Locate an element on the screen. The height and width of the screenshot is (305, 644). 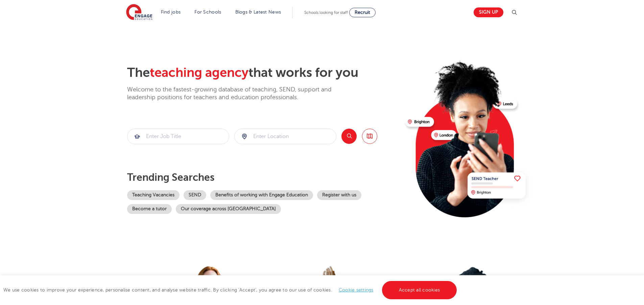
span: teaching agency is located at coordinates (199, 73).